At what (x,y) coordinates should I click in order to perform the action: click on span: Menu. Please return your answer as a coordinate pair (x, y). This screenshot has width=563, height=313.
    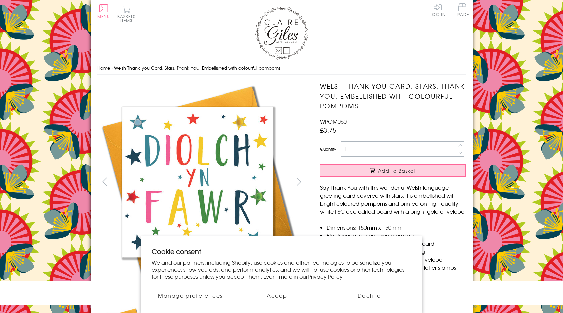
    Looking at the image, I should click on (104, 16).